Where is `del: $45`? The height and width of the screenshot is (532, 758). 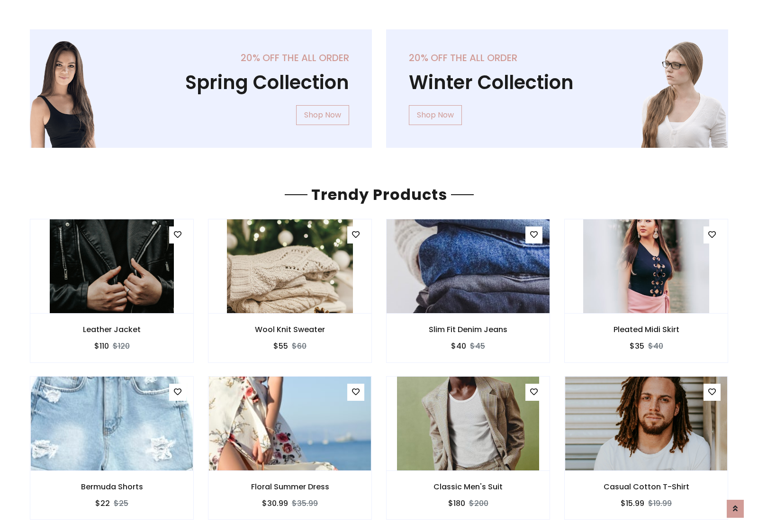 del: $45 is located at coordinates (477, 346).